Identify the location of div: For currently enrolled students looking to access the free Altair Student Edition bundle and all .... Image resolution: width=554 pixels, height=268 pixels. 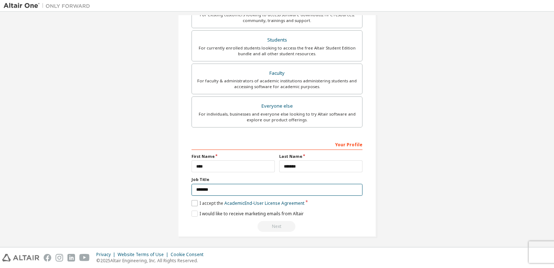
(277, 51).